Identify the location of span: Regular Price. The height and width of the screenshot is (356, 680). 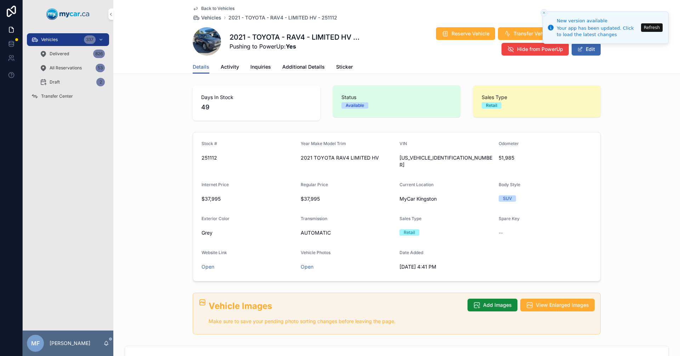
(314, 184).